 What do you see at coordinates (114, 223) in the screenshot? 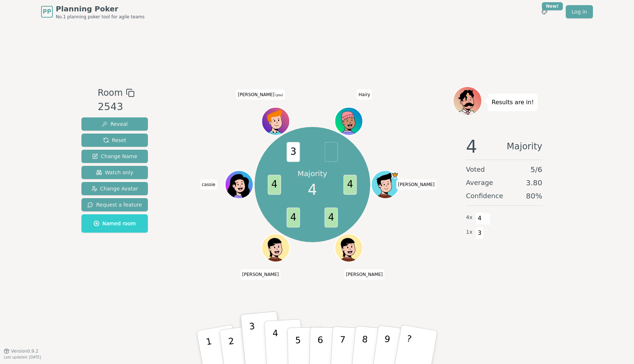
I see `button: Named room` at bounding box center [114, 223].